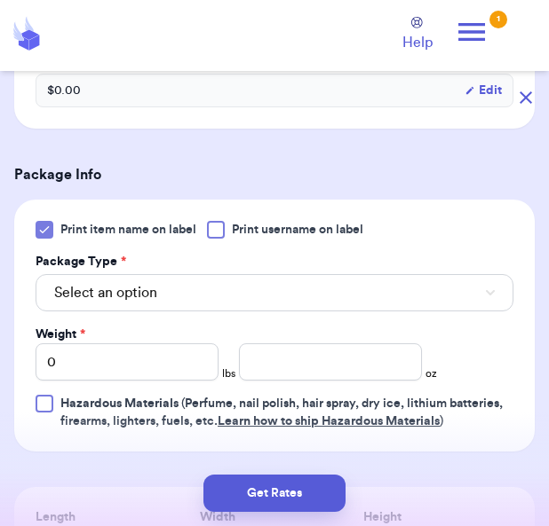  What do you see at coordinates (281, 413) in the screenshot?
I see `span: (Perfume, nail polish, hair spray, dry ice, lithium batteries, firearms, lighters, fuels, etc. )` at bounding box center [281, 413].